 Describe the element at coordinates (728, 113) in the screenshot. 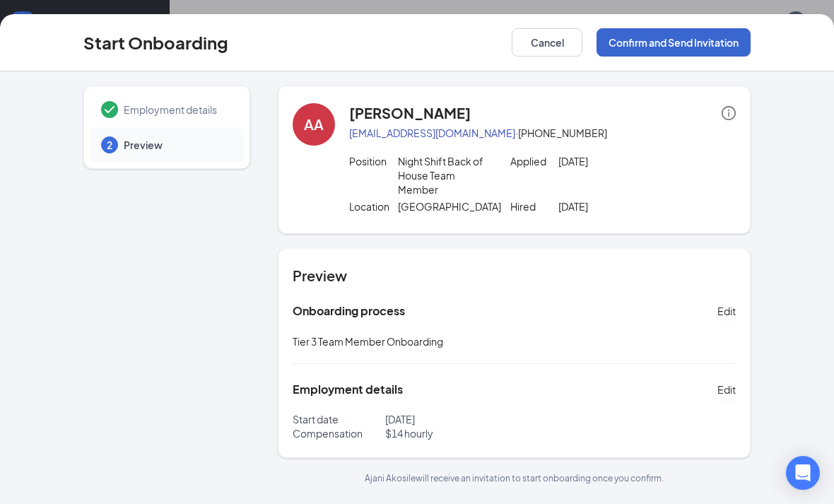

I see `span: info-circle` at that location.